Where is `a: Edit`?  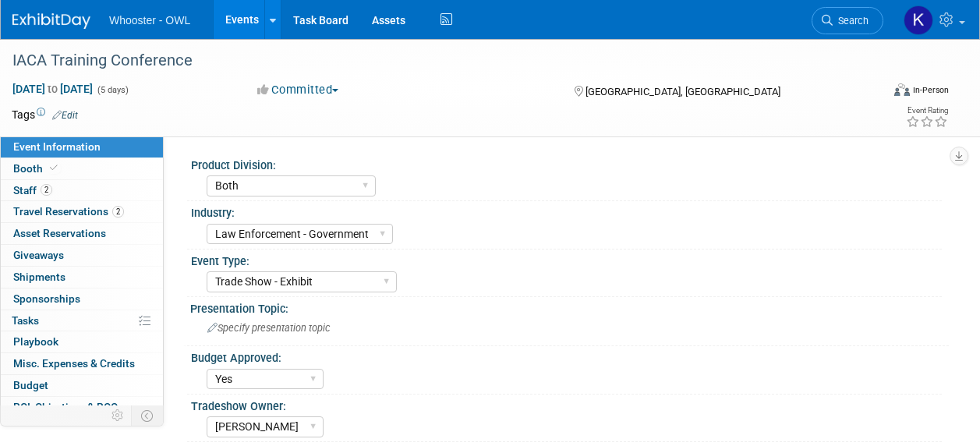 a: Edit is located at coordinates (65, 116).